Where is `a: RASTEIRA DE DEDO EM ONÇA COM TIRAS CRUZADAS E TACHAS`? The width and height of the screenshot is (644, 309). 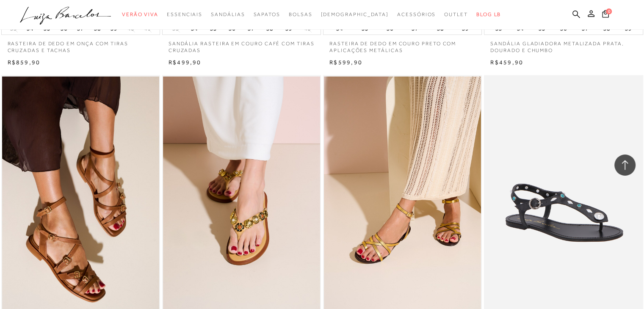 a: RASTEIRA DE DEDO EM ONÇA COM TIRAS CRUZADAS E TACHAS is located at coordinates (80, 45).